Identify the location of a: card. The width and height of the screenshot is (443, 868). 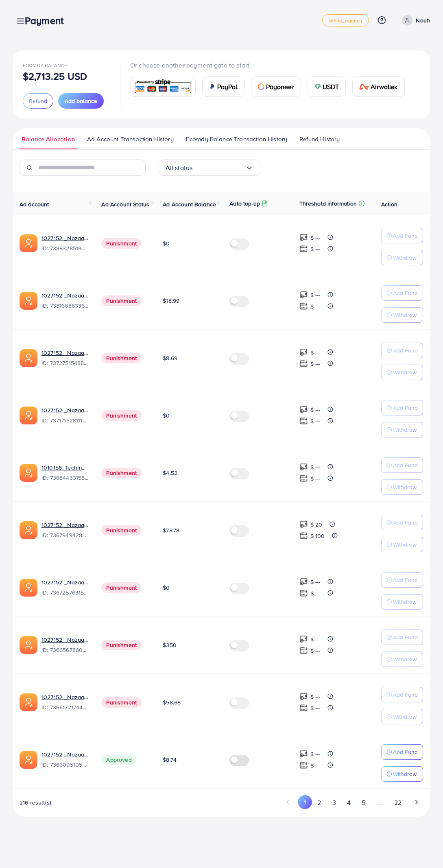
(163, 87).